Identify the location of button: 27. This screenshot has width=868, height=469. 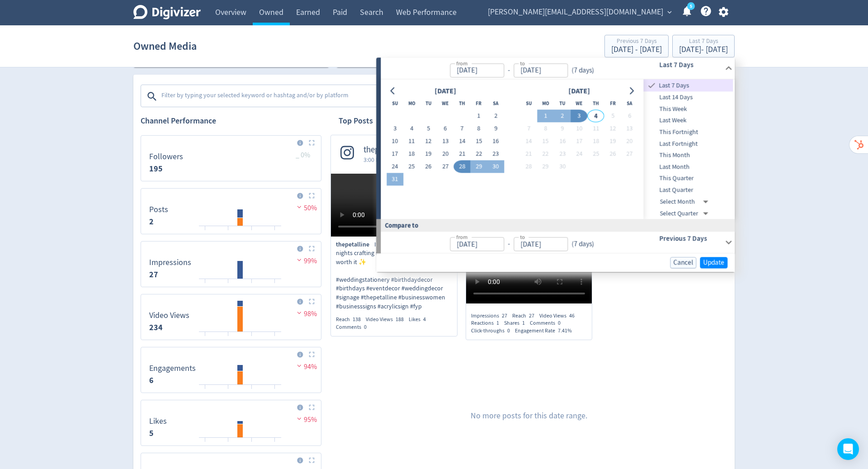
(630, 154).